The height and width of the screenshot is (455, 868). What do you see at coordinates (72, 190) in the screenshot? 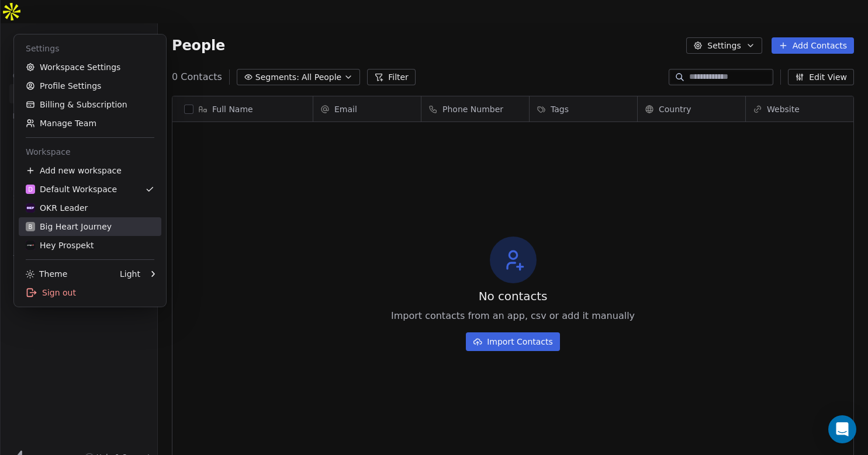
I see `div: Default Workspace` at bounding box center [72, 190].